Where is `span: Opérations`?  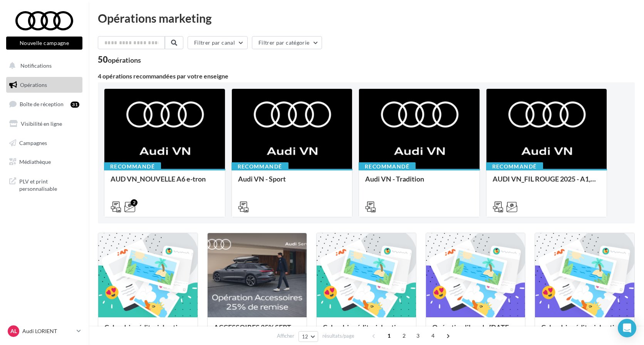 span: Opérations is located at coordinates (34, 85).